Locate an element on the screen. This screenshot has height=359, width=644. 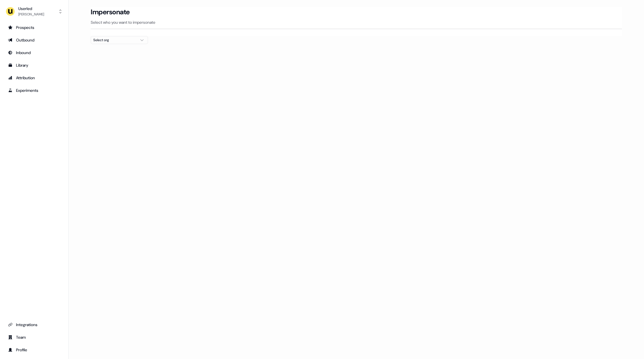
div: Inbound is located at coordinates (34, 53).